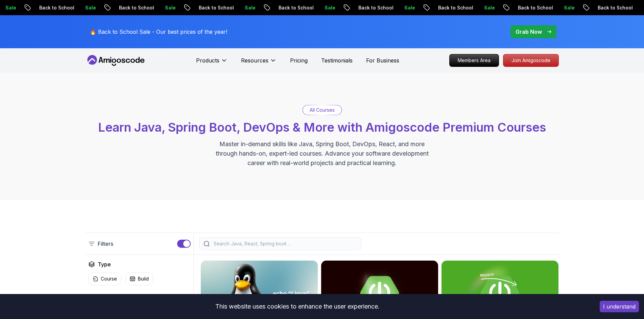 The height and width of the screenshot is (319, 644). I want to click on a: Pricing, so click(299, 61).